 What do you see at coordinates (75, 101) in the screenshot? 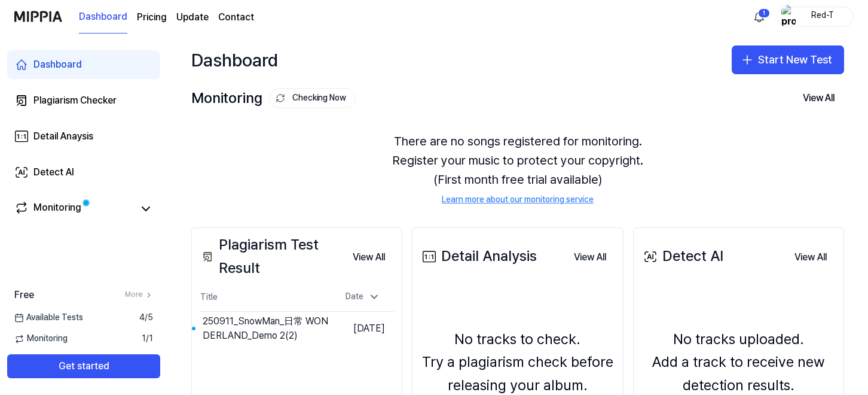
I see `div: Plagiarism Checker` at bounding box center [75, 101].